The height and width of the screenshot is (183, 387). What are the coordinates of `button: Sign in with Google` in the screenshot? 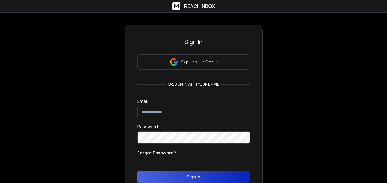 It's located at (194, 62).